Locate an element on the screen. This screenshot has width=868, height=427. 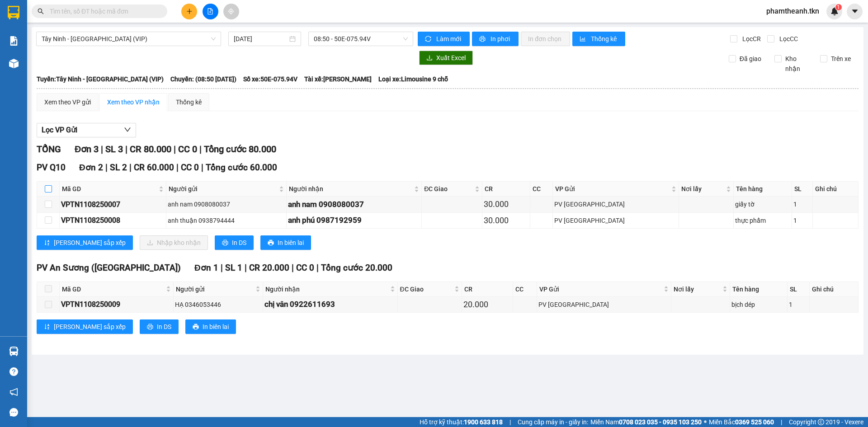
span: Miền Bắc is located at coordinates (741, 422).